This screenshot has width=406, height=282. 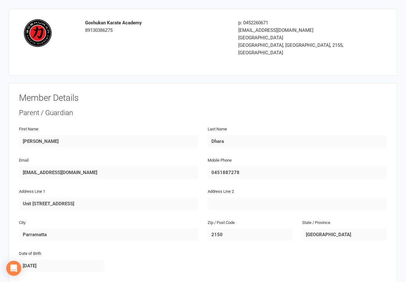 I want to click on label: Last Name, so click(x=217, y=129).